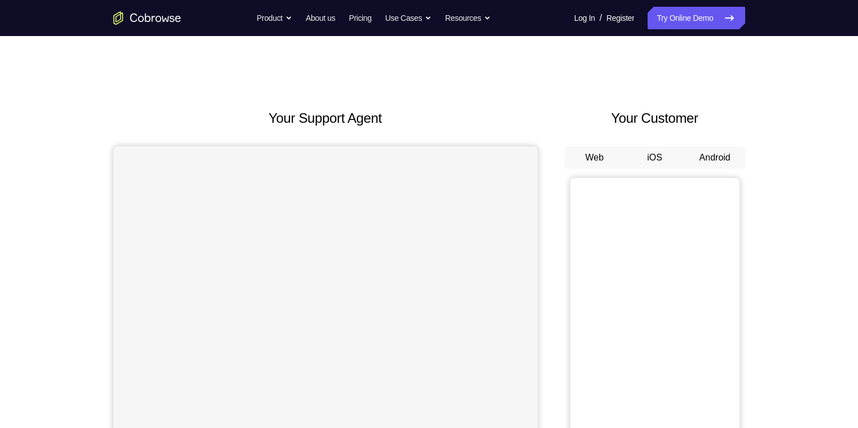 This screenshot has width=858, height=428. I want to click on h2: Your Customer, so click(655, 118).